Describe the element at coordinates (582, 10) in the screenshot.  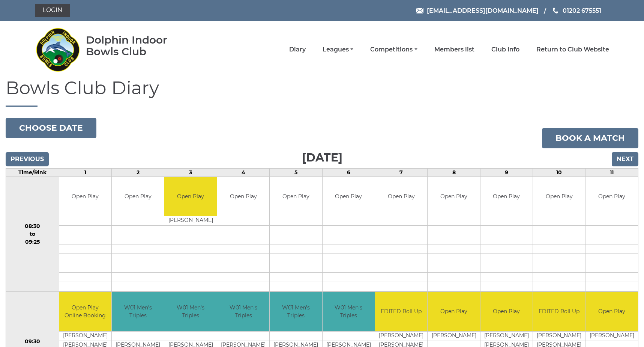
I see `span: 01202 675551` at that location.